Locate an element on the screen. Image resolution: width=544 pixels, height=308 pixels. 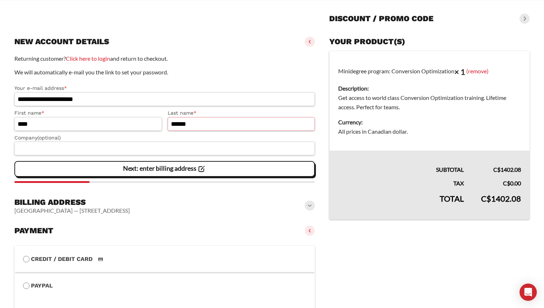
label: Company is located at coordinates (164, 138).